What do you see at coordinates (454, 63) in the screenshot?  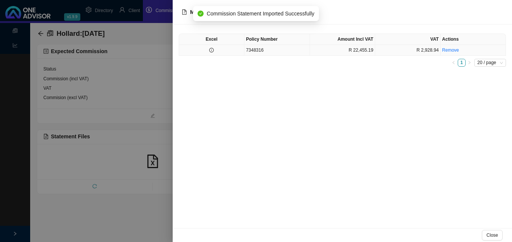 I see `button: left` at bounding box center [454, 63].